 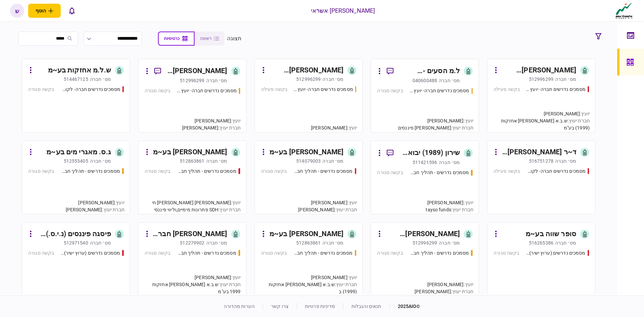 What do you see at coordinates (425, 96) in the screenshot?
I see `a: ל.מ הסעים - השקעות בע"ממס׳ חברה040600488מסמכים נדרשים חברה- יועץ - תהליך חברהבקשה סגורהיועץ:[PERS...` at bounding box center [425, 96].